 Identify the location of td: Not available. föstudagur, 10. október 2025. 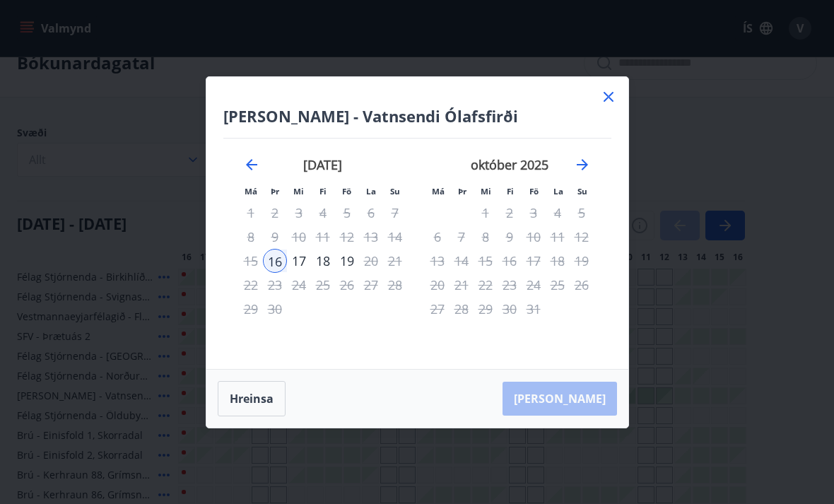
(534, 237).